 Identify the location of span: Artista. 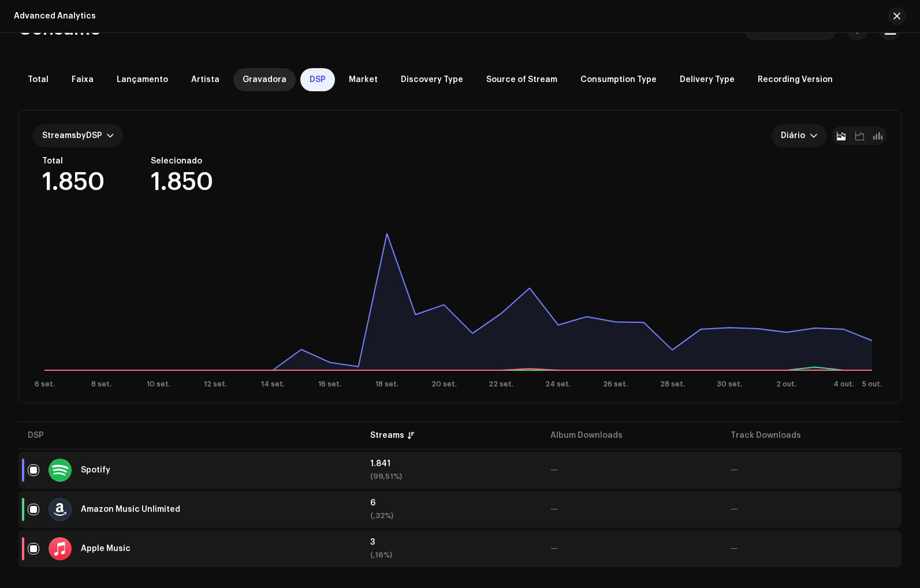
(205, 80).